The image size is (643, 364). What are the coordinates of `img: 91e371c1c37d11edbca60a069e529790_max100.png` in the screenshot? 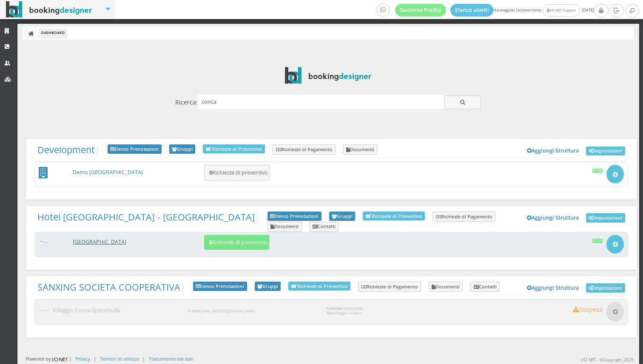 It's located at (44, 242).